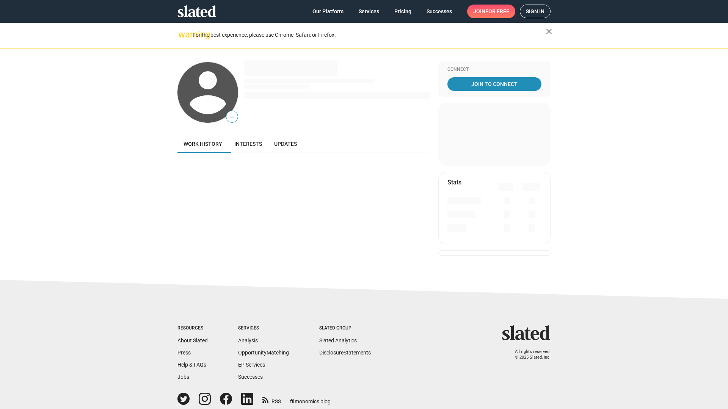 The width and height of the screenshot is (728, 409). I want to click on div: Slated Group, so click(345, 329).